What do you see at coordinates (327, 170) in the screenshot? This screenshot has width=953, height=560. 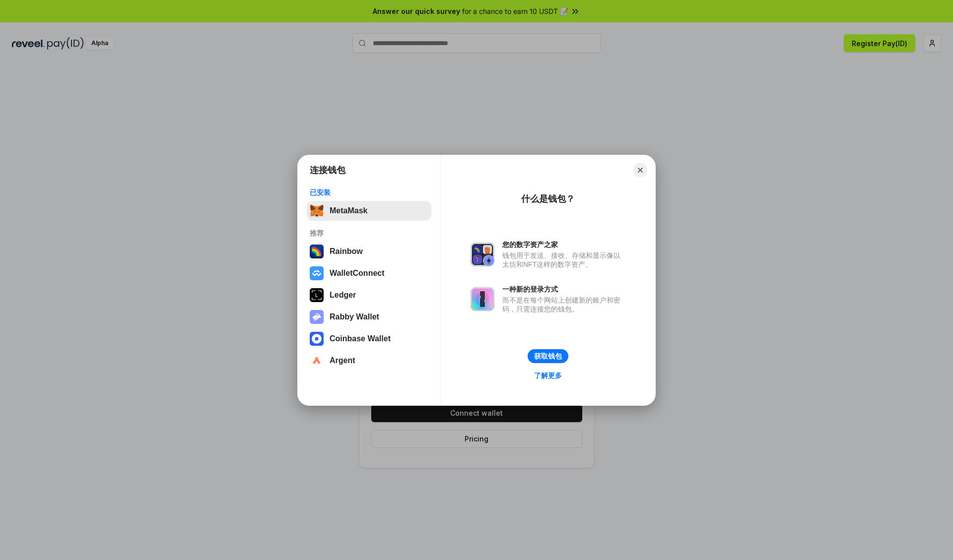 I see `h1: 连接钱包` at bounding box center [327, 170].